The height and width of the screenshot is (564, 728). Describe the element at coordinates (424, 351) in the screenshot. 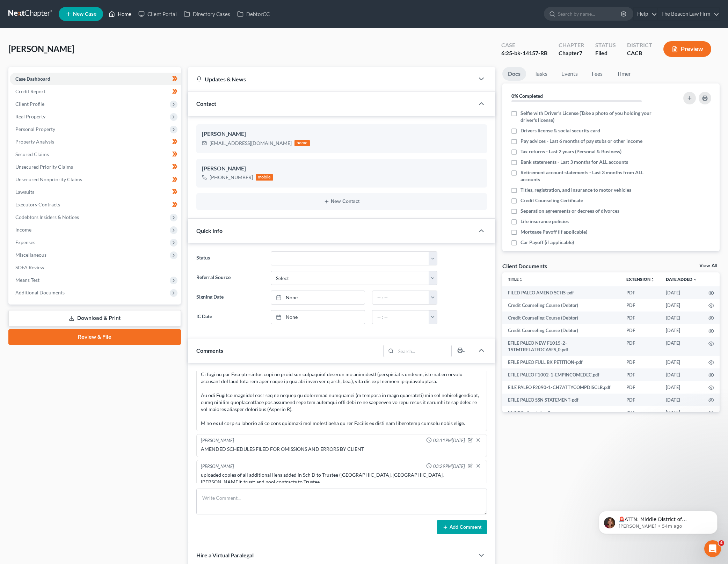

I see `input: Search...` at that location.